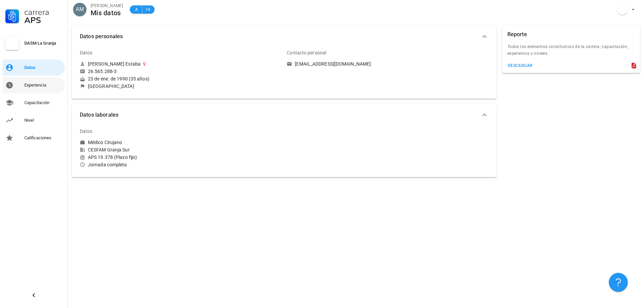  I want to click on span: 14, so click(148, 9).